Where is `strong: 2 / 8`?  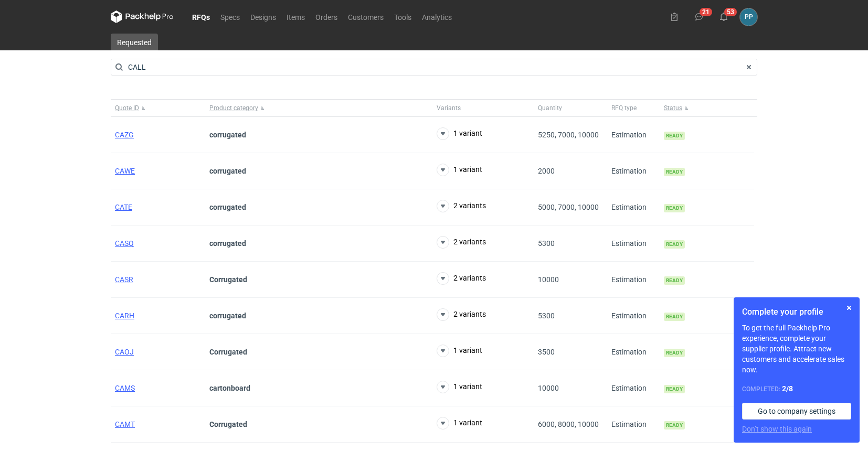
strong: 2 / 8 is located at coordinates (787, 389).